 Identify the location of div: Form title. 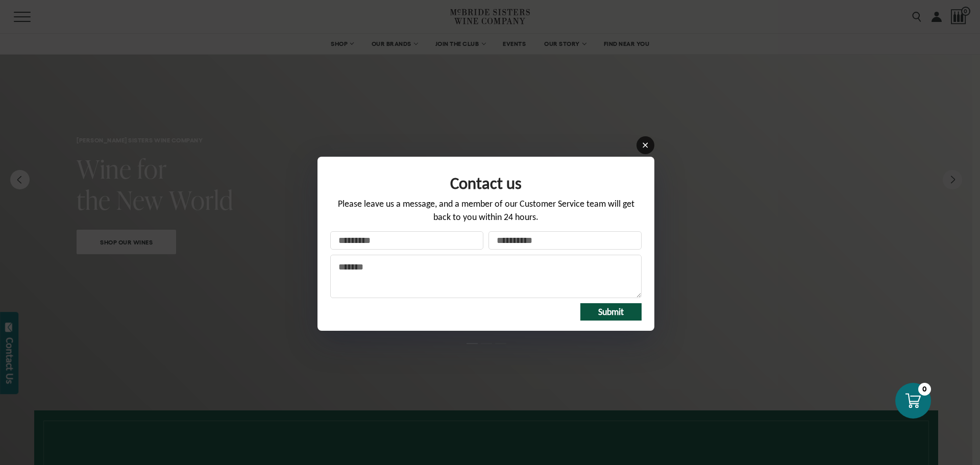
(486, 182).